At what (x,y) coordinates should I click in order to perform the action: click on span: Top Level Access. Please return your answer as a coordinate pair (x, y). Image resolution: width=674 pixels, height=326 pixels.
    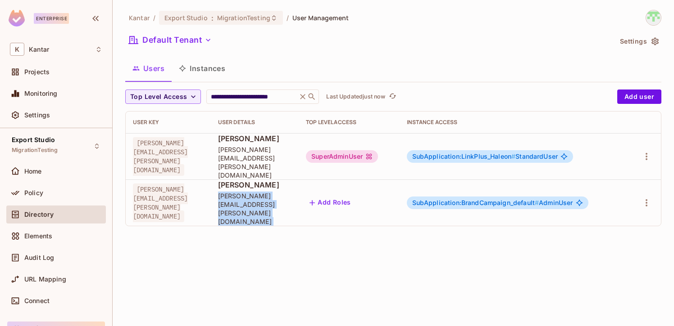
    Looking at the image, I should click on (159, 97).